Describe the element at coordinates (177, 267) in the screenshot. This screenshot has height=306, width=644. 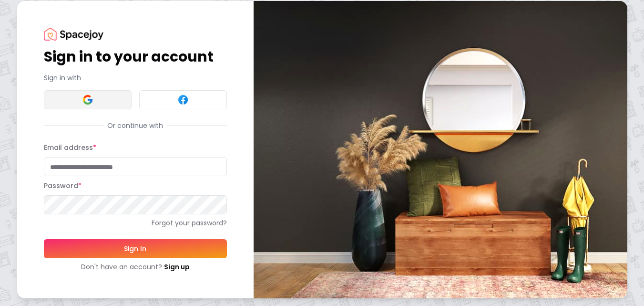
I see `a: Sign up` at that location.